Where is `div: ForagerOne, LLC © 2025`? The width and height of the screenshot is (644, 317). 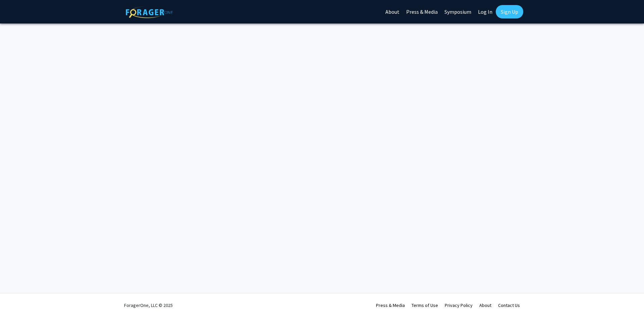 div: ForagerOne, LLC © 2025 is located at coordinates (148, 305).